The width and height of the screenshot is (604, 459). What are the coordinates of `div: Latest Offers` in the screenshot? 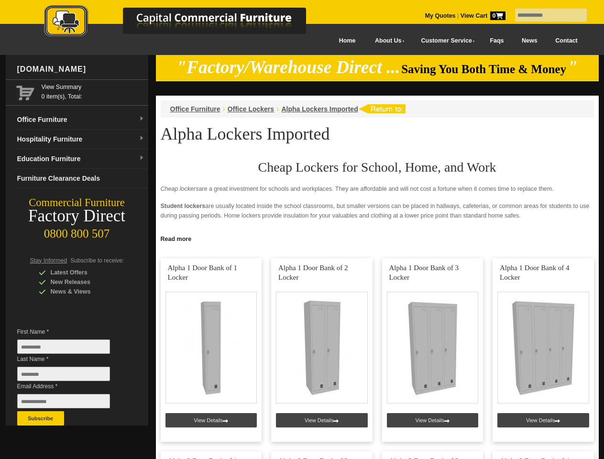 It's located at (84, 273).